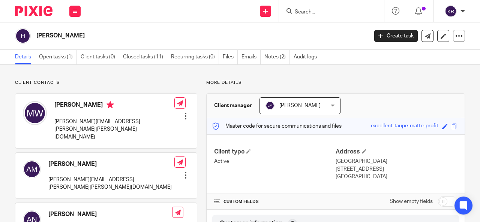 This screenshot has height=222, width=480. I want to click on a: Client tasks (0), so click(100, 57).